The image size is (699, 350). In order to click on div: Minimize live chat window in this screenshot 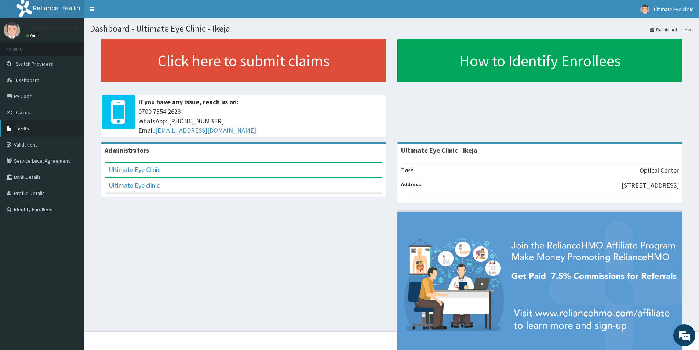, I will do `click(129, 12)`.